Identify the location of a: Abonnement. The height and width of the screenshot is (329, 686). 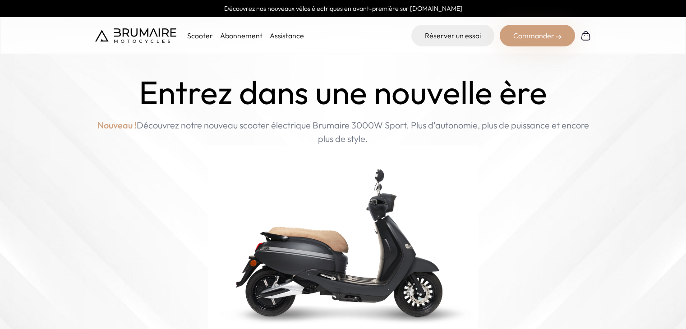
(241, 36).